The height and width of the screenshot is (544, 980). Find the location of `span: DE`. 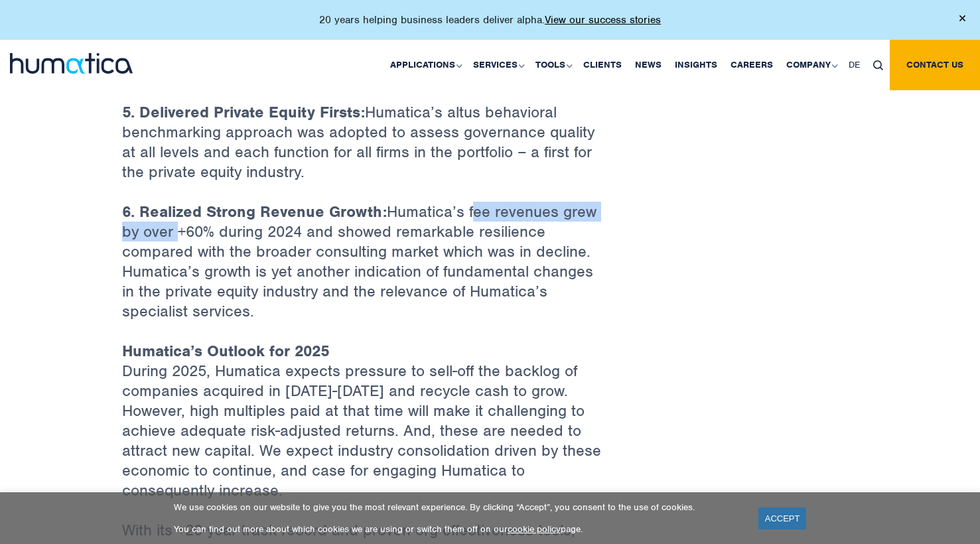

span: DE is located at coordinates (855, 64).